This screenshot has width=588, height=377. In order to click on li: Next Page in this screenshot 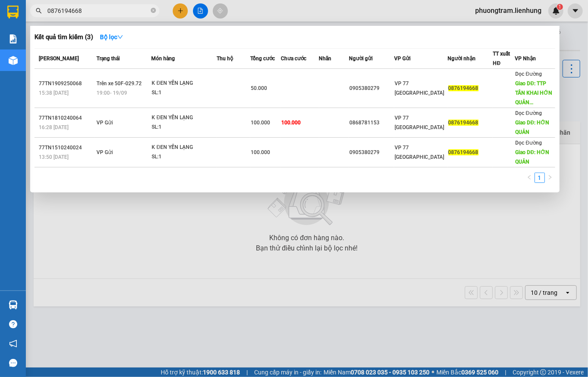, I will do `click(550, 178)`.